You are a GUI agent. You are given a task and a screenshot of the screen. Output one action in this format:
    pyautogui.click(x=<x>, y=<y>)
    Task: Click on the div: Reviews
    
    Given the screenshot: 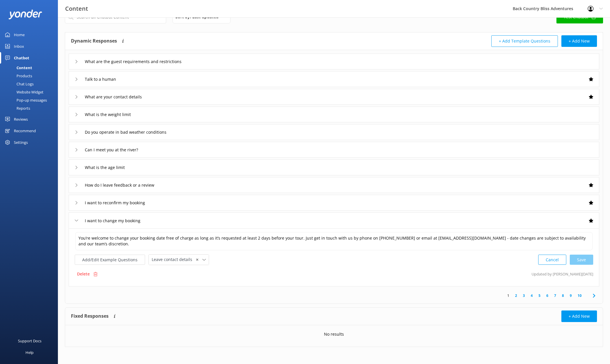 What is the action you would take?
    pyautogui.click(x=21, y=120)
    